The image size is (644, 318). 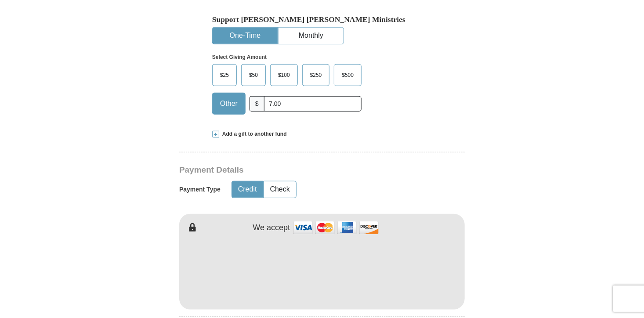 I want to click on span: $25, so click(x=224, y=75).